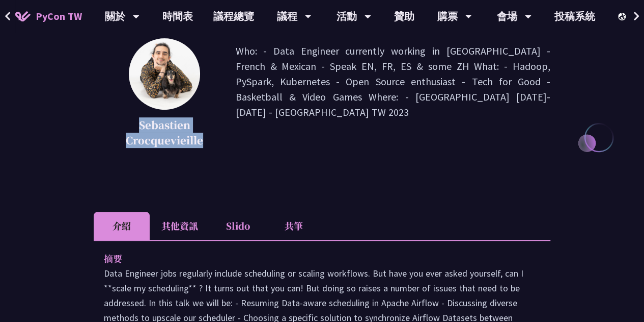 Image resolution: width=644 pixels, height=322 pixels. I want to click on p: Sebastien Crocquevieille, so click(164, 133).